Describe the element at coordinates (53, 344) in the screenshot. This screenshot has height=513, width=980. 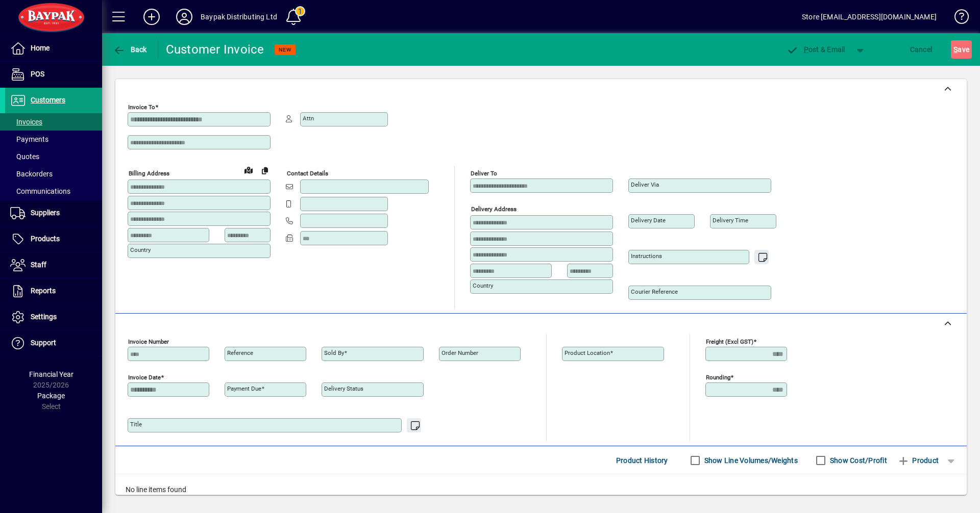
I see `a: Support` at that location.